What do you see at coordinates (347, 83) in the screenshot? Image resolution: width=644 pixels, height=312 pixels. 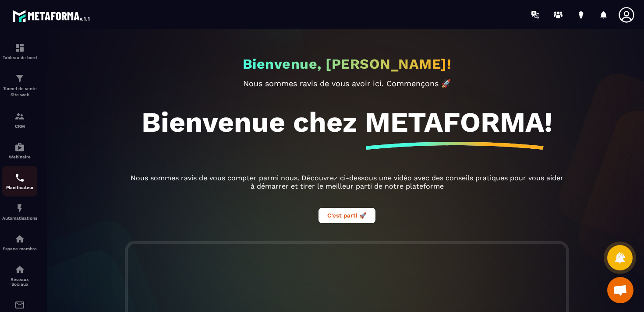 I see `p: Nous sommes ravis de vous avoir ici. Commençons 🚀` at bounding box center [347, 83].